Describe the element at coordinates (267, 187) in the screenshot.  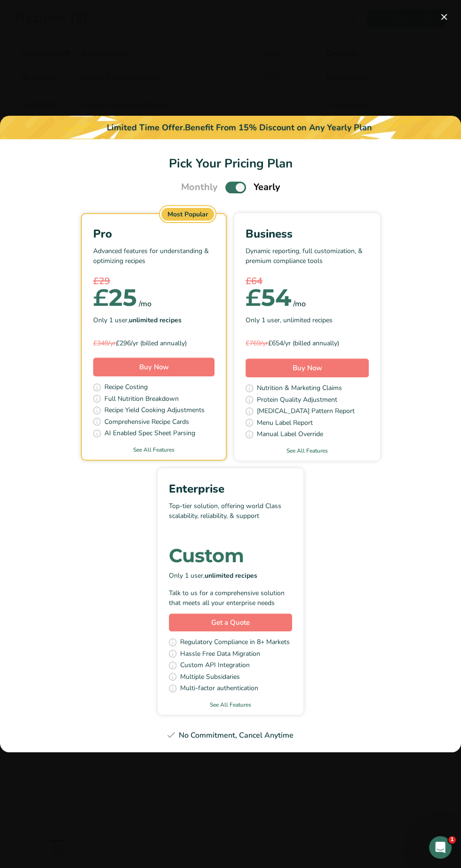
I see `span: Yearly` at that location.